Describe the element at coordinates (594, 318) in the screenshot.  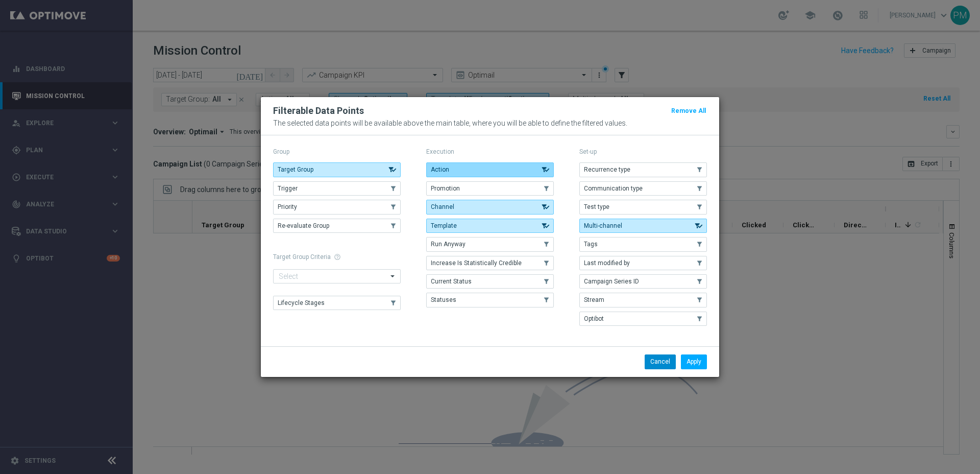
I see `span: Optibot` at that location.